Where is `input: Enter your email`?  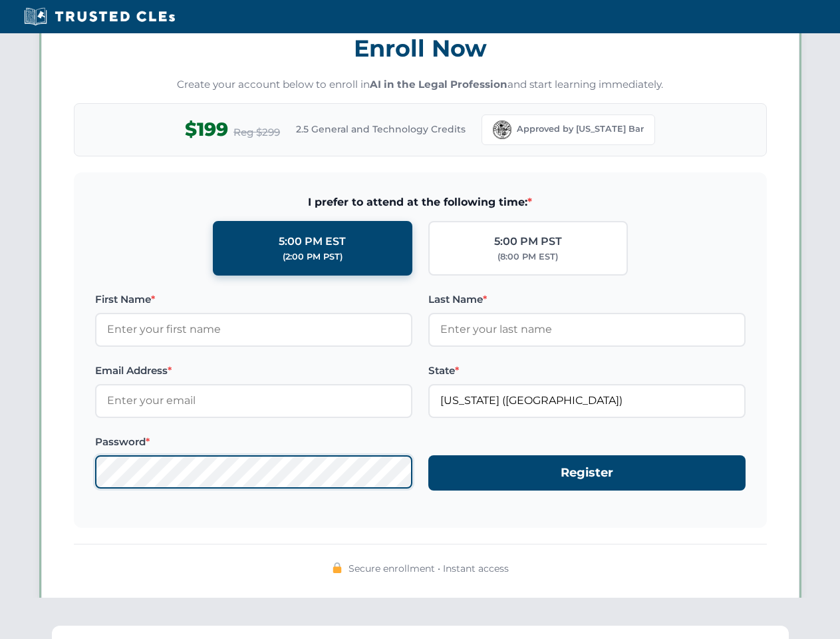 input: Enter your email is located at coordinates (253, 401).